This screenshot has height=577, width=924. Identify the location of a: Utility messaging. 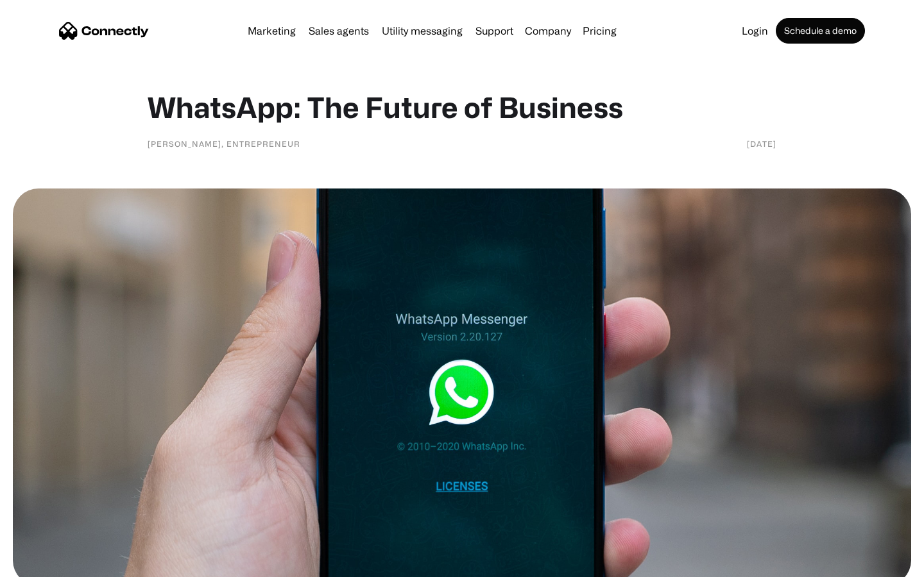
(423, 31).